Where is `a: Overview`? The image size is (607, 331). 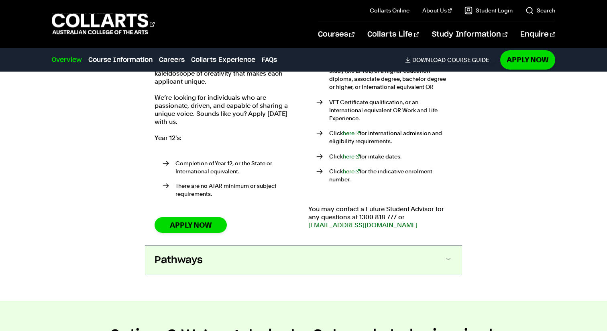 a: Overview is located at coordinates (67, 60).